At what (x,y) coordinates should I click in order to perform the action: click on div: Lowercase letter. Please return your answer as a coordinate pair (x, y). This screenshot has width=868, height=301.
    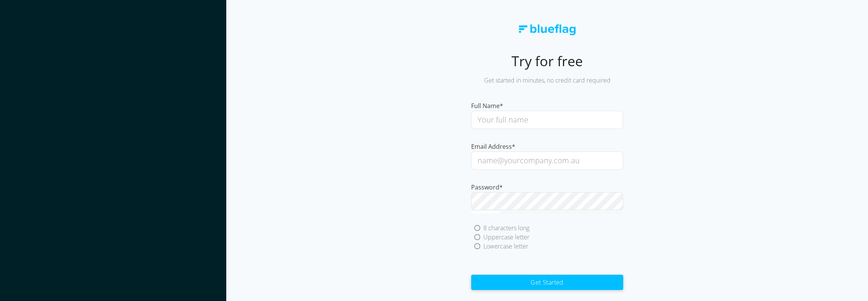
    Looking at the image, I should click on (506, 246).